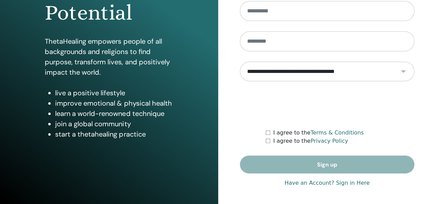 The width and height of the screenshot is (436, 204). What do you see at coordinates (327, 183) in the screenshot?
I see `a: Have an Account? Sign in Here` at bounding box center [327, 183].